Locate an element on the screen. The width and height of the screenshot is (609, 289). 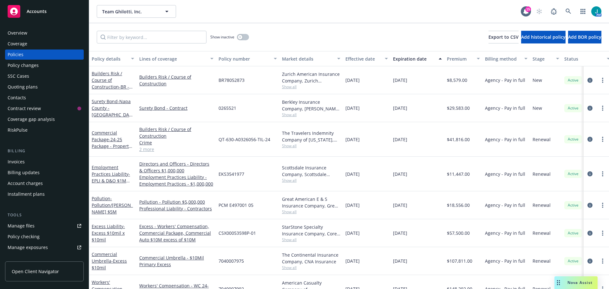
button: Premium is located at coordinates (463, 59).